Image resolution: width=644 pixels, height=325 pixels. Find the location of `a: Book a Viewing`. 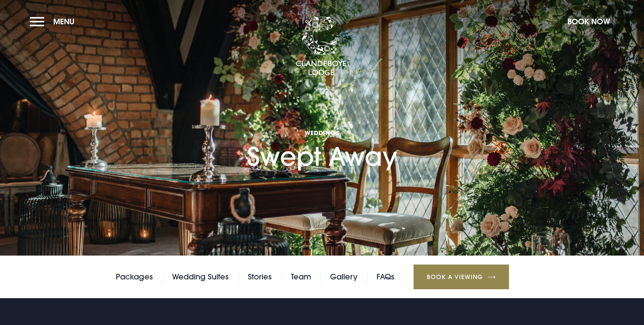

a: Book a Viewing is located at coordinates (461, 277).